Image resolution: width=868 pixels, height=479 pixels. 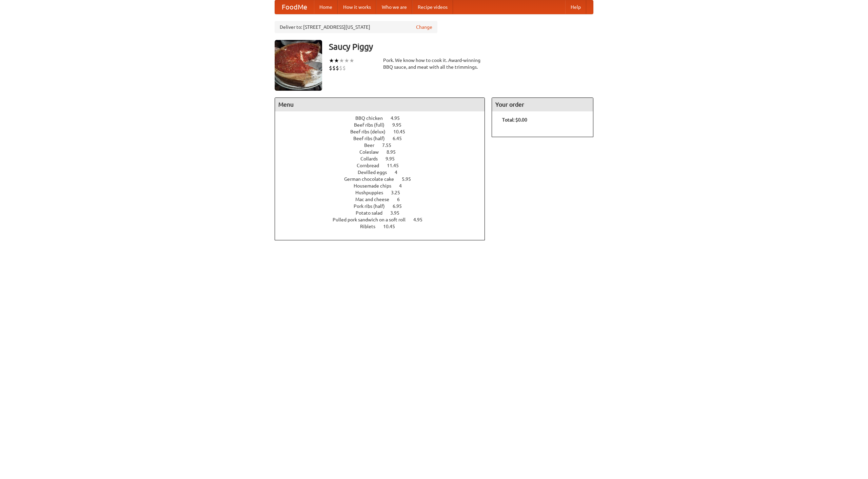 What do you see at coordinates (384, 132) in the screenshot?
I see `a: Beef ribs (delux) 10.45` at bounding box center [384, 132].